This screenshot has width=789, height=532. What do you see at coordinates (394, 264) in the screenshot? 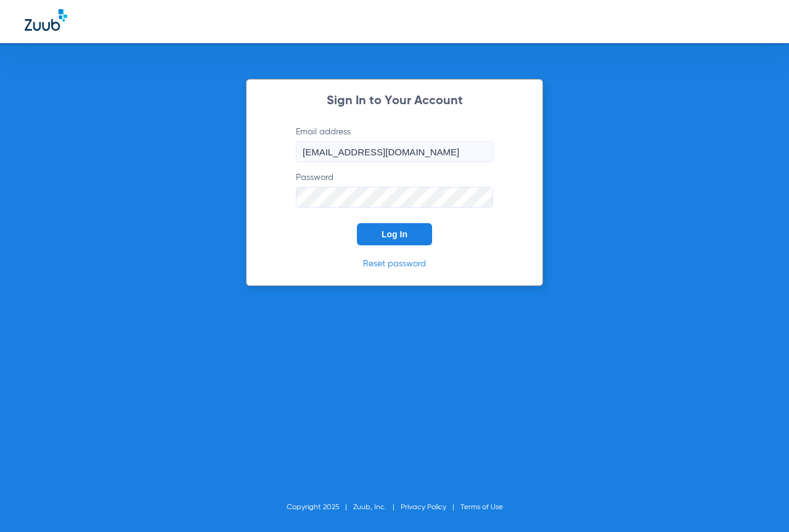
I see `a: Reset password` at bounding box center [394, 264].